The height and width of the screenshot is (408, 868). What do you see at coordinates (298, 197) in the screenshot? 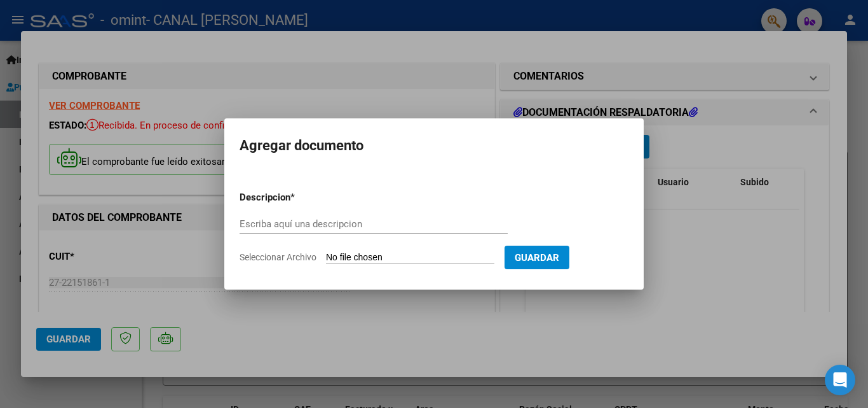
I see `p: Descripcion` at bounding box center [298, 197].